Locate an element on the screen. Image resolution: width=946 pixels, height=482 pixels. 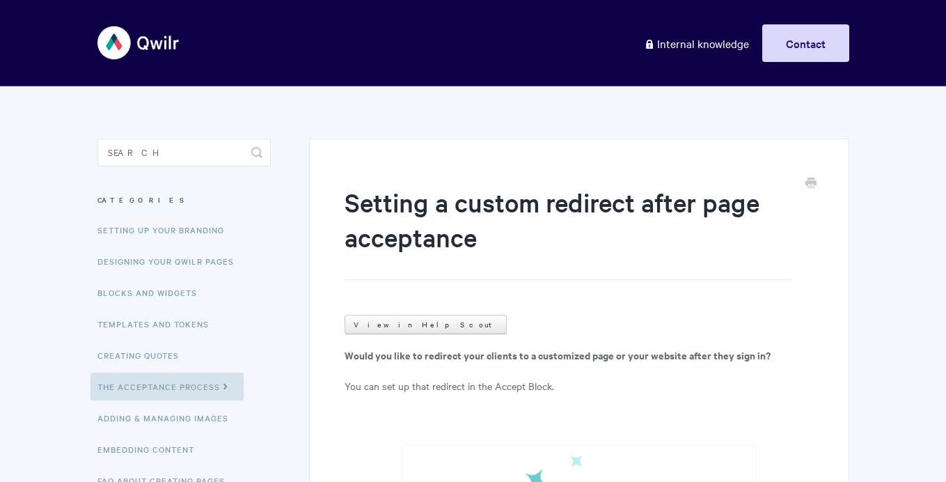
p: You can set up that redirect in the Accept Block. is located at coordinates (579, 386).